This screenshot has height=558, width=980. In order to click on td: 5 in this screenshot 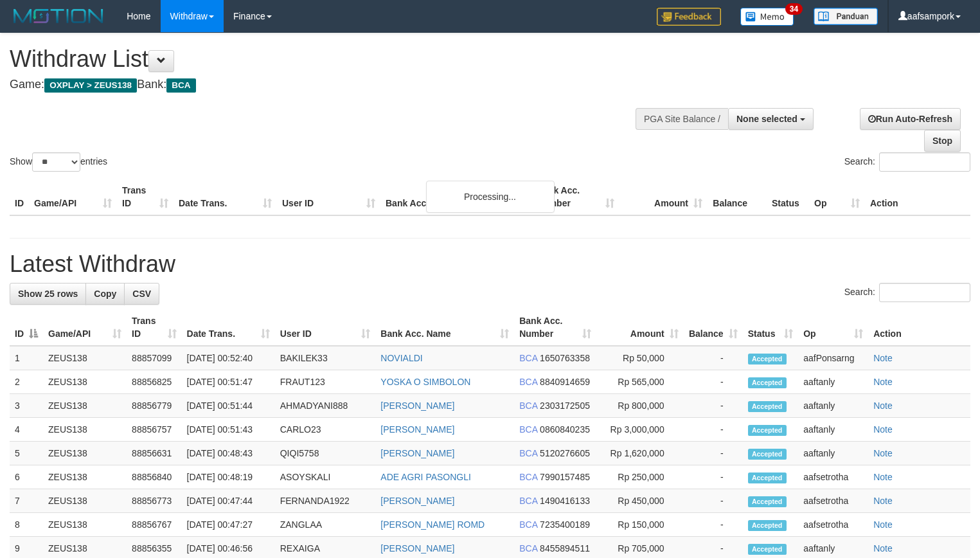, I will do `click(26, 453)`.